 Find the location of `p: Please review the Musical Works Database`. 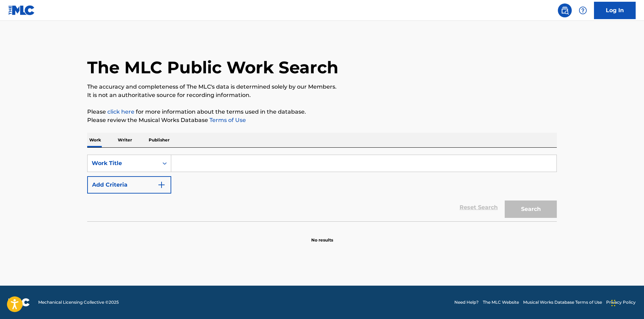

p: Please review the Musical Works Database is located at coordinates (322, 120).